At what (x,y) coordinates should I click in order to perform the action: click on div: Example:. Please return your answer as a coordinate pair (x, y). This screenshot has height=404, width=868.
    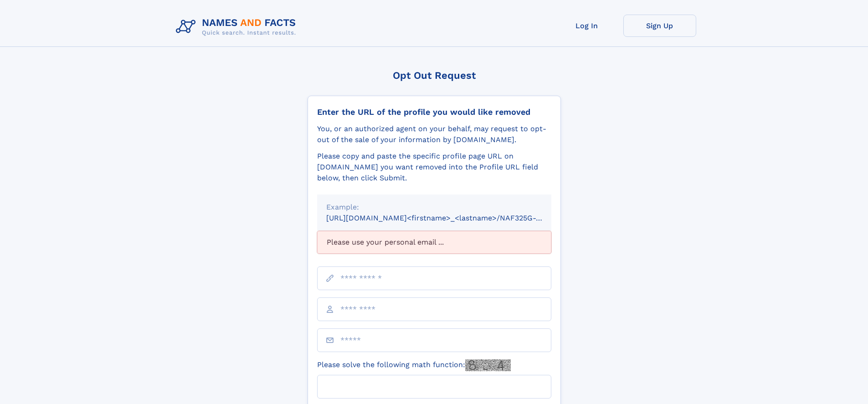
    Looking at the image, I should click on (434, 207).